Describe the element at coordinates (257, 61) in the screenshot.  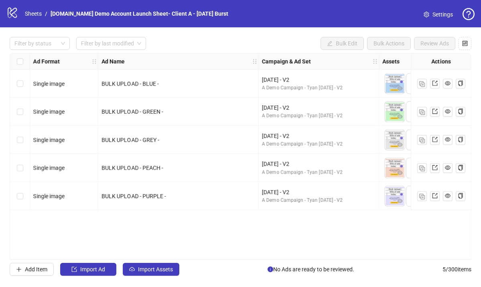
I see `div: Resize Ad Name column` at that location.